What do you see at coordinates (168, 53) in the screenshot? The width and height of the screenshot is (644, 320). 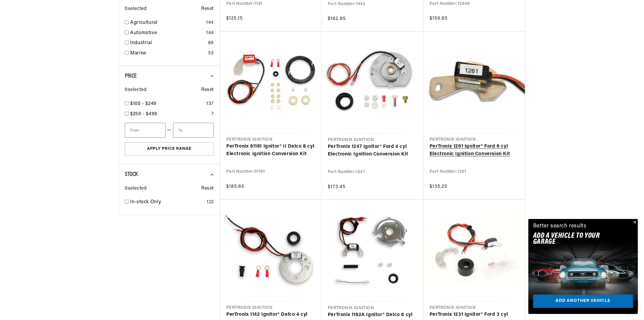 I see `a: Marine` at bounding box center [168, 53].